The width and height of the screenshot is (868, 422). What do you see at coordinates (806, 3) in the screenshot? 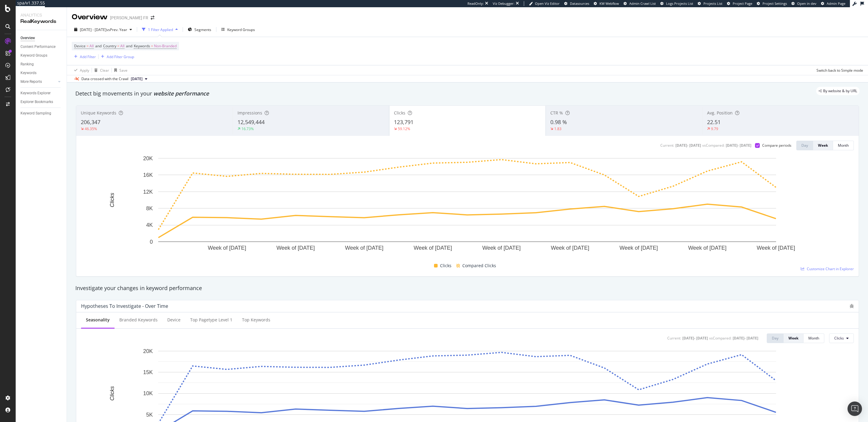
I see `span: Open in dev` at bounding box center [806, 3].